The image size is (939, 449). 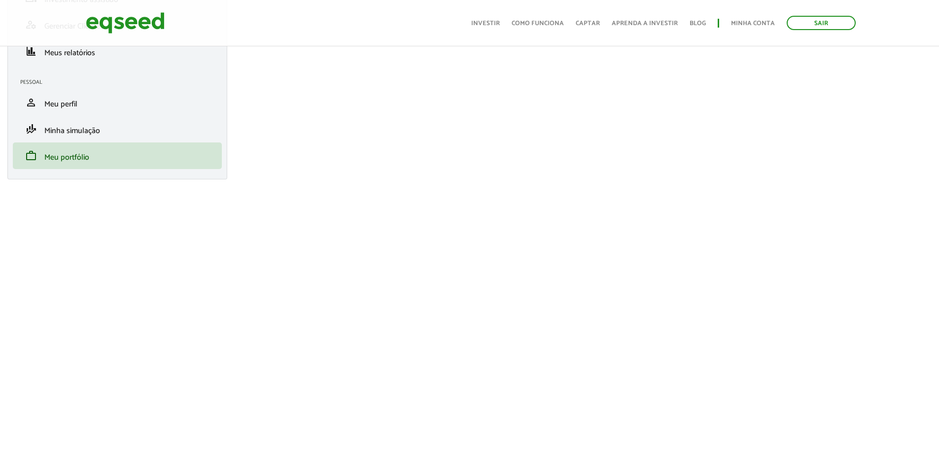 What do you see at coordinates (121, 82) in the screenshot?
I see `h2: Pessoal` at bounding box center [121, 82].